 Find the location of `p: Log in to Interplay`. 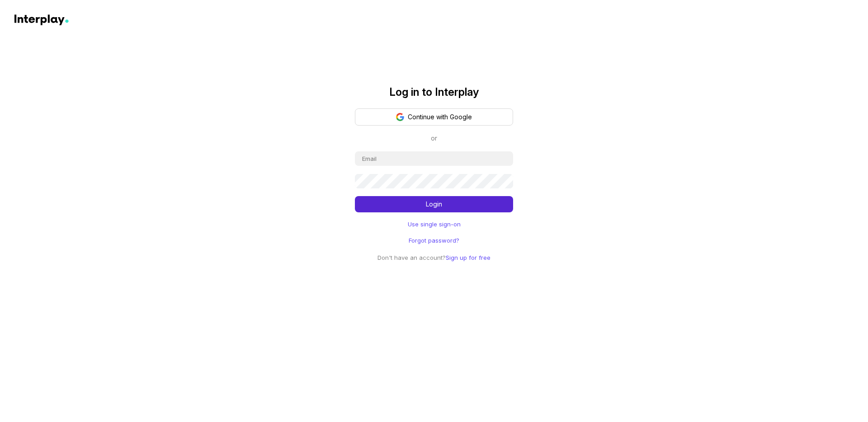

p: Log in to Interplay is located at coordinates (434, 92).